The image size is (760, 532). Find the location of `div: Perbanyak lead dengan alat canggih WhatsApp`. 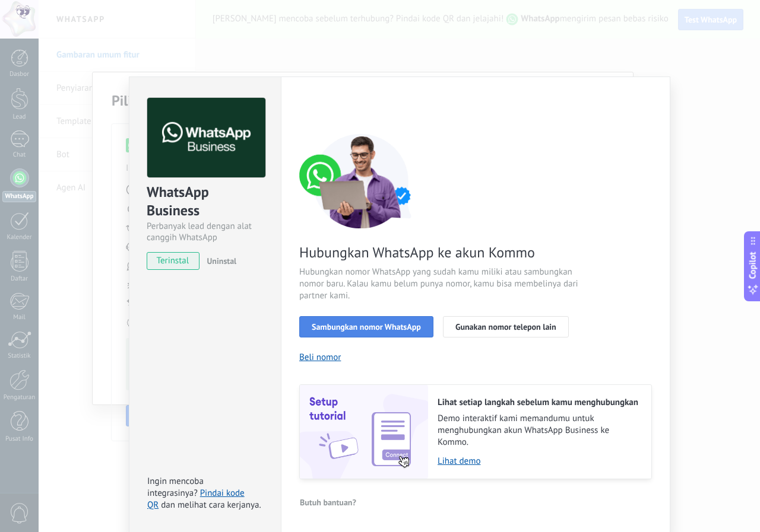

div: Perbanyak lead dengan alat canggih WhatsApp is located at coordinates (205, 232).